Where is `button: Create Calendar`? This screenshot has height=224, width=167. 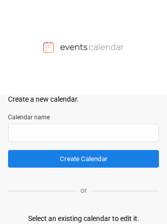
button: Create Calendar is located at coordinates (83, 158).